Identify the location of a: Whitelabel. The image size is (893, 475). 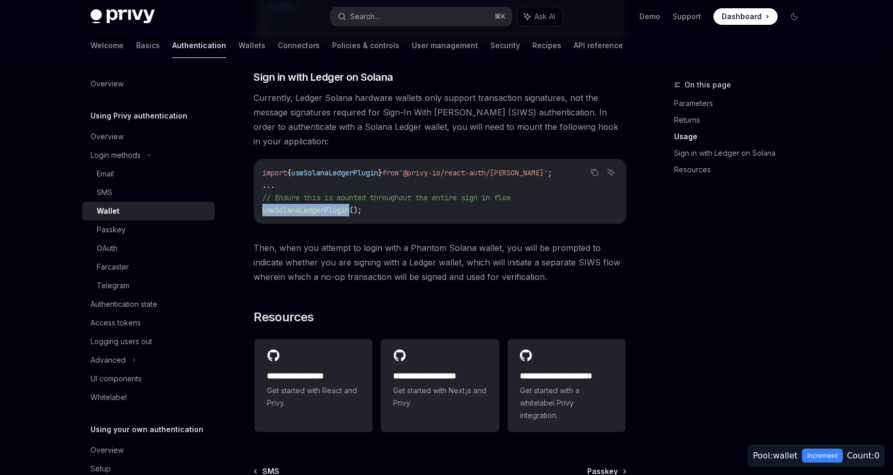
(149, 398).